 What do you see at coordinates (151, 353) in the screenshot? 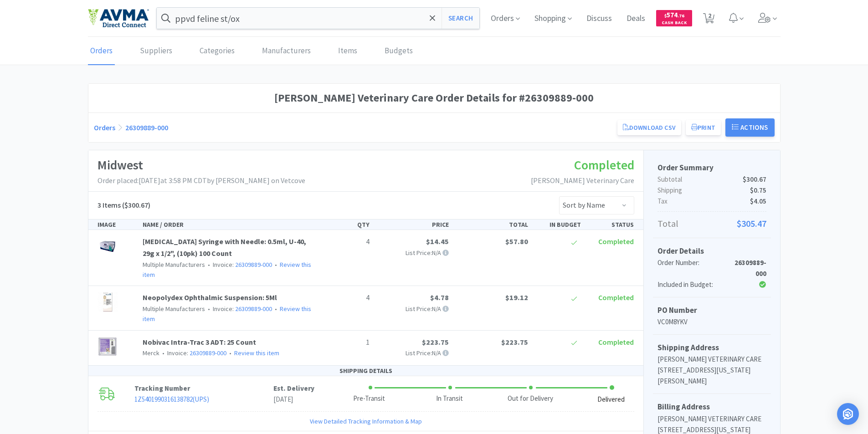
I see `span: Merck` at bounding box center [151, 353].